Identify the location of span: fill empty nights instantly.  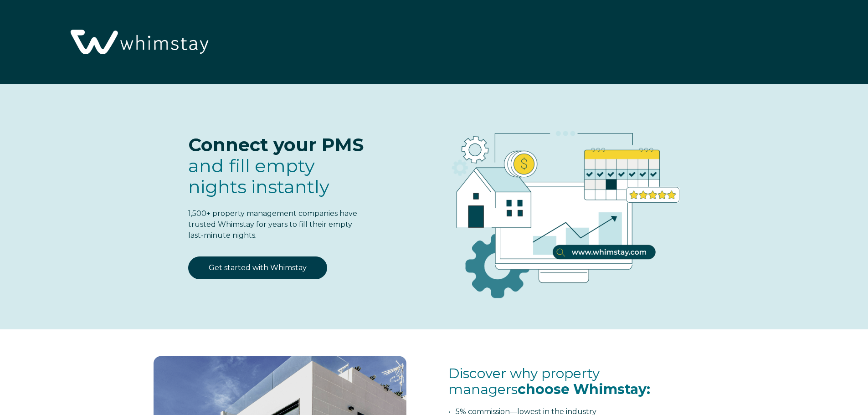
(259, 176).